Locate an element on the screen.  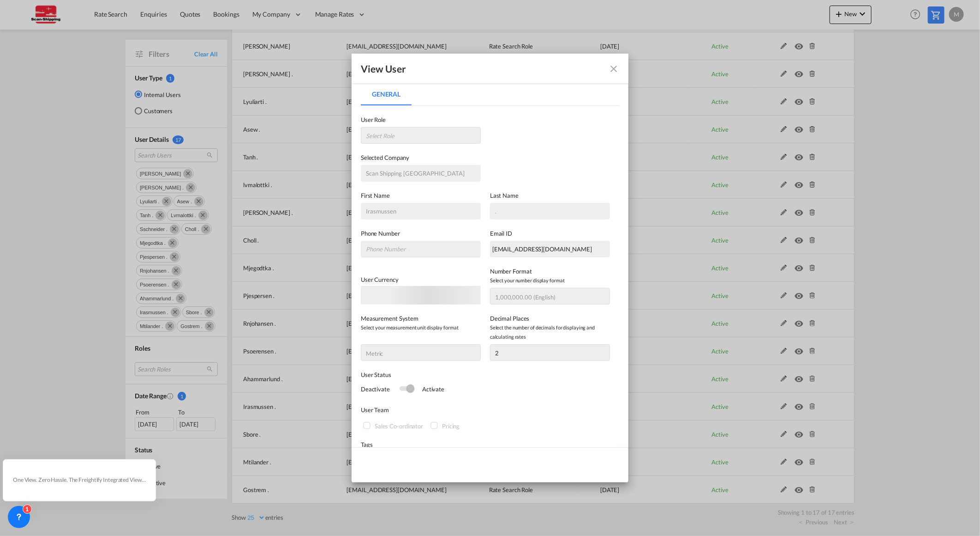
div: View User is located at coordinates (384, 68).